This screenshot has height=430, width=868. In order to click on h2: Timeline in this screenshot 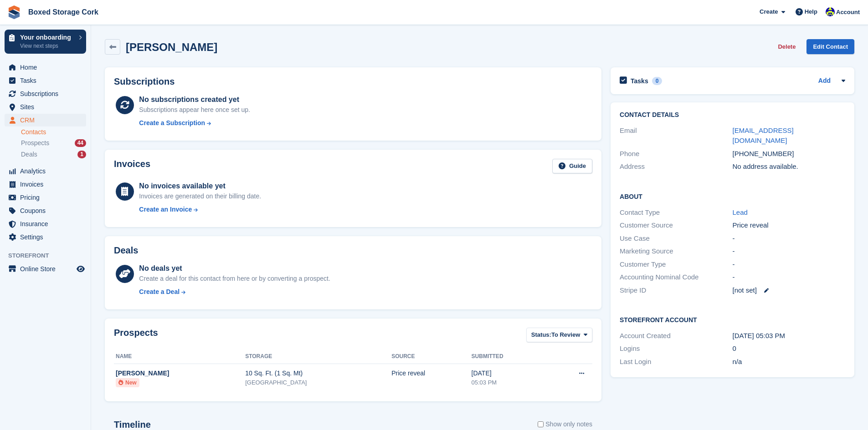, I will do `click(132, 425)`.